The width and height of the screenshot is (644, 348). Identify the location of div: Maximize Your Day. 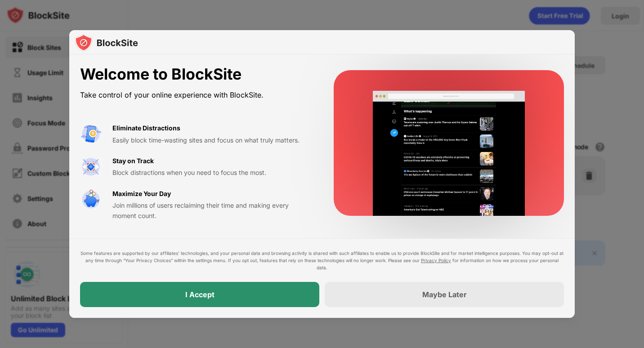
(142, 194).